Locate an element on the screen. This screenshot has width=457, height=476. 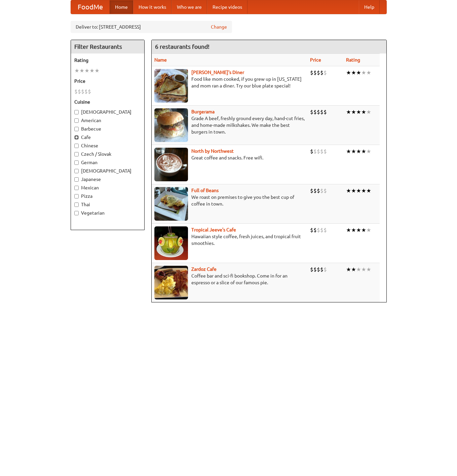
input: Barbecue is located at coordinates (76, 129).